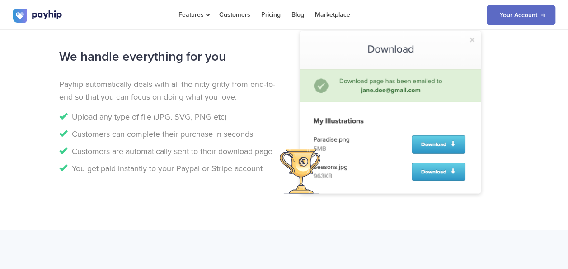 The image size is (568, 269). What do you see at coordinates (168, 117) in the screenshot?
I see `li: Upload any type of file (JPG, SVG, PNG etc)` at bounding box center [168, 117].